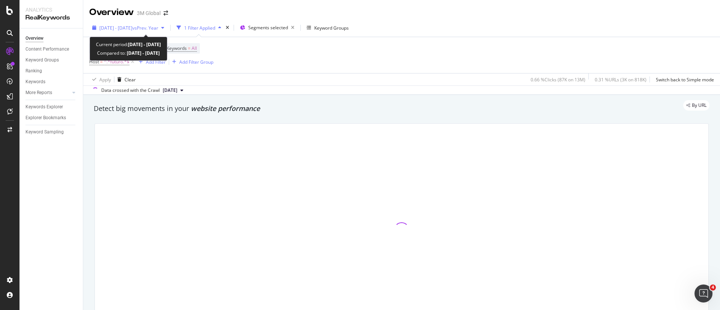  Describe the element at coordinates (51, 18) in the screenshot. I see `div: RealKeywords` at that location.